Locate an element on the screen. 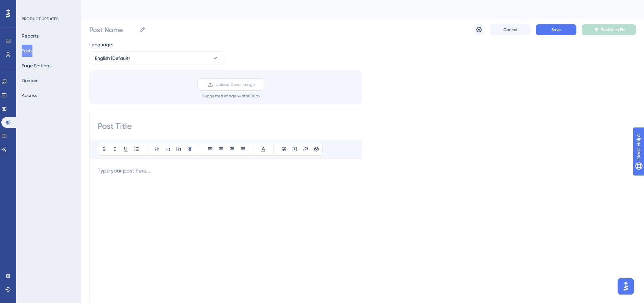  span: Save is located at coordinates (556, 30).